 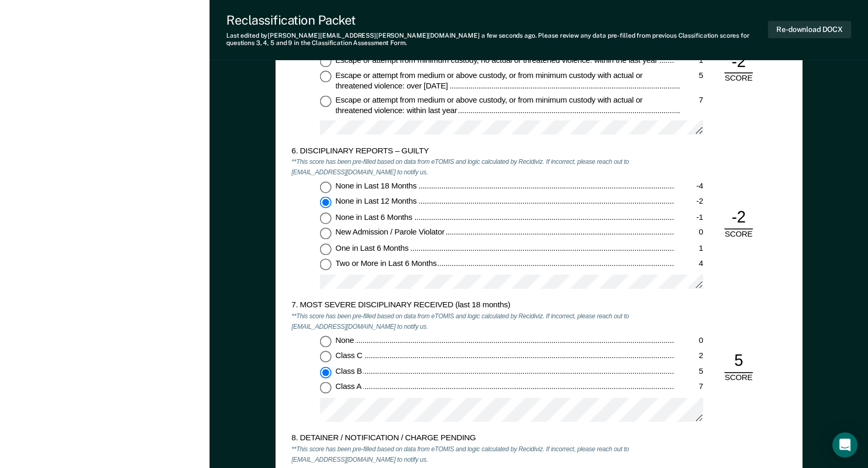 I want to click on span: None in Last 12 Months, so click(x=377, y=201).